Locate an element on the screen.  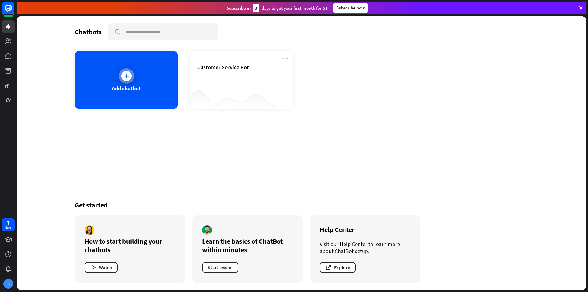
div: Get started is located at coordinates (301, 205).